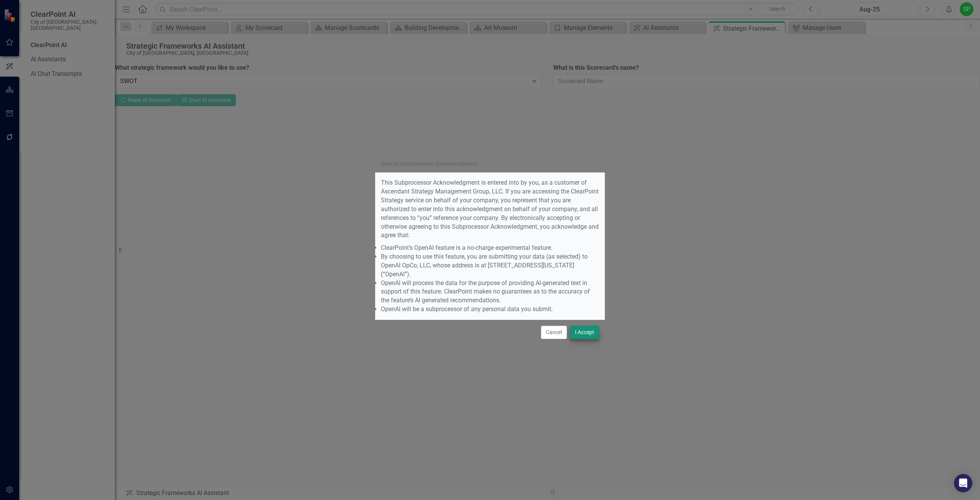 Image resolution: width=980 pixels, height=500 pixels. What do you see at coordinates (490, 265) in the screenshot?
I see `li: By choosing to use this feature, you are submitting your data (as selected) to OpenAI OpCo, LLC, ...` at bounding box center [490, 265].